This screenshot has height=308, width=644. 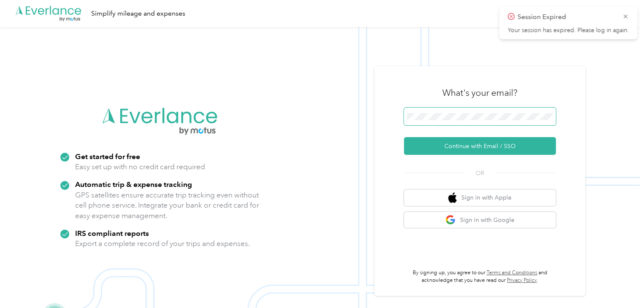 I want to click on div: Simplify mileage and expenses, so click(x=138, y=14).